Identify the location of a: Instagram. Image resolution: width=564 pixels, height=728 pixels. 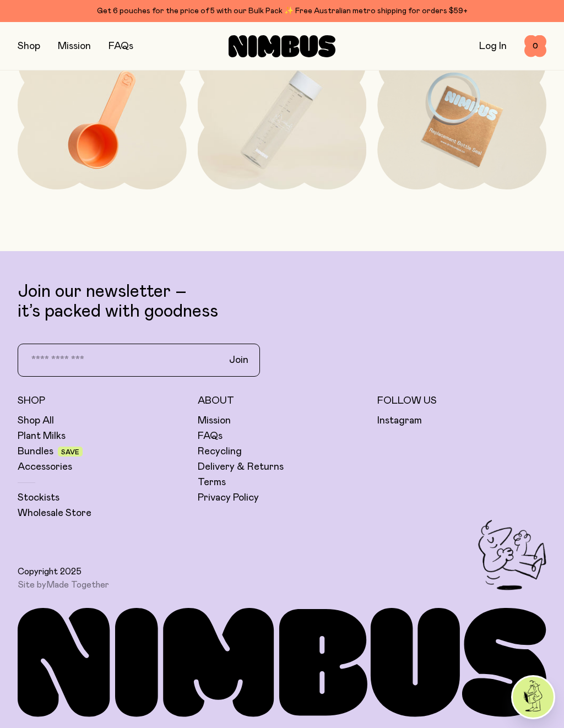
(399, 421).